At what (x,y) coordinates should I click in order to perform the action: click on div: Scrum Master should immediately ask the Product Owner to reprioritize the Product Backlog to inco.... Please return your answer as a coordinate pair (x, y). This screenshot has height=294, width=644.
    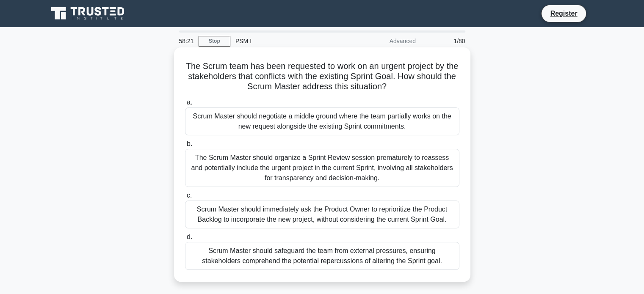
    Looking at the image, I should click on (322, 215).